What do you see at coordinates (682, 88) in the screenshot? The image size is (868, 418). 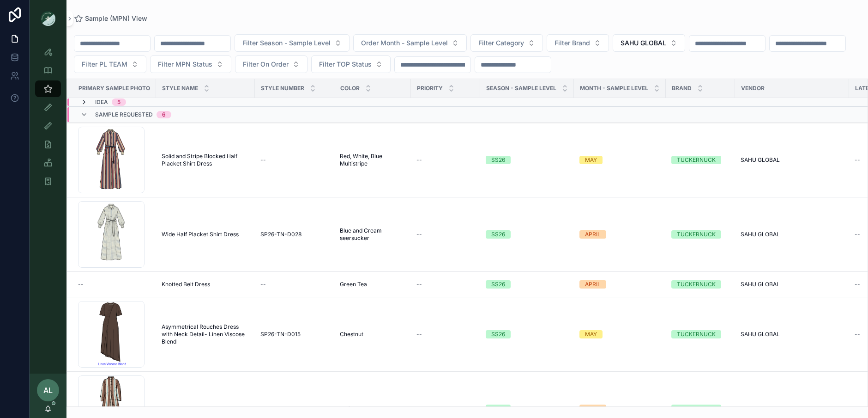 I see `span: Brand` at bounding box center [682, 88].